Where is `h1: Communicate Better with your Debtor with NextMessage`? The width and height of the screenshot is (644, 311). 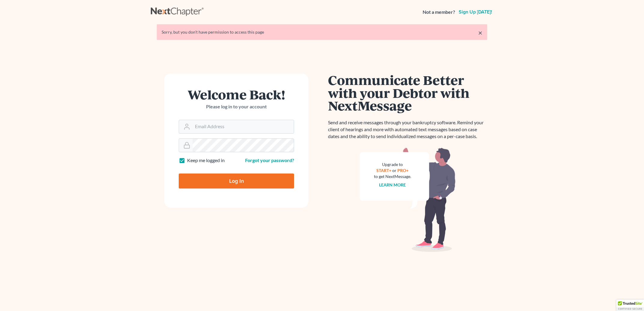 h1: Communicate Better with your Debtor with NextMessage is located at coordinates (407, 93).